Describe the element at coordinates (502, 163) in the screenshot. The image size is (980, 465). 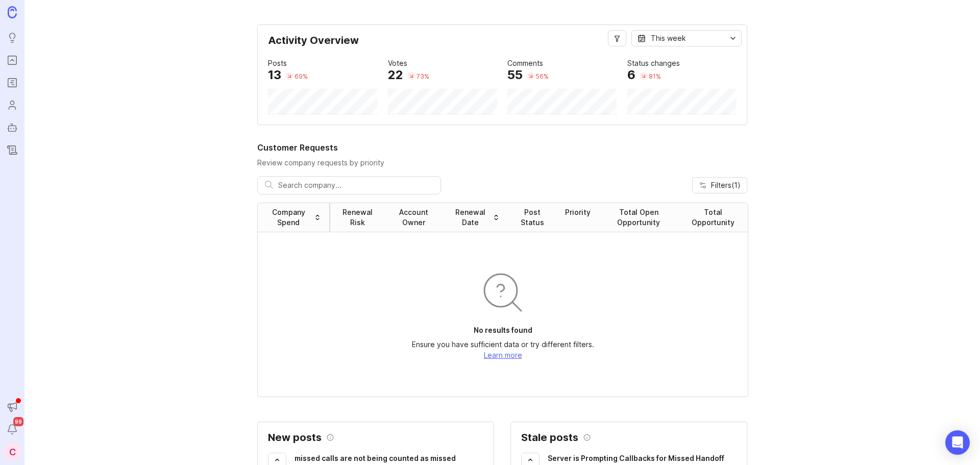
I see `p: Review company requests by priority` at that location.